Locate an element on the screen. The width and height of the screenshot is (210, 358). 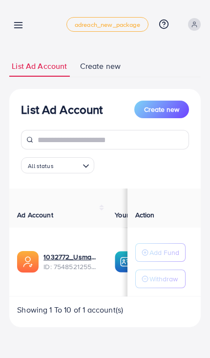
span: Your BC ID is located at coordinates (131, 215).